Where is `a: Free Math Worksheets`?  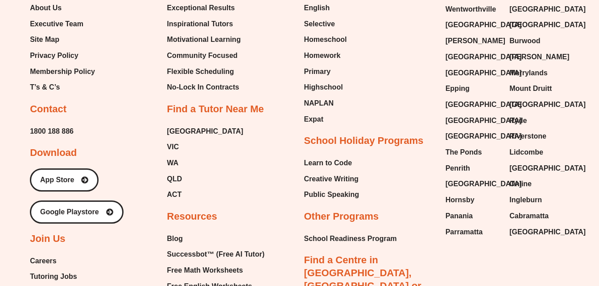 a: Free Math Worksheets is located at coordinates (220, 271).